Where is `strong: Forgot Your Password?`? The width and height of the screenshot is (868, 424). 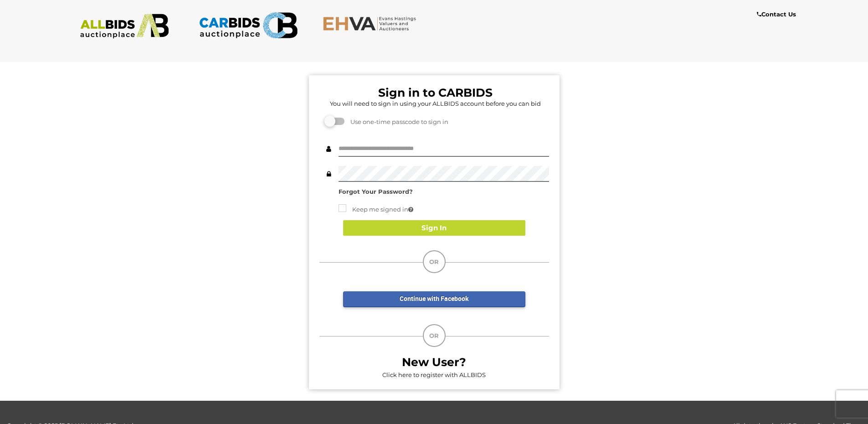 strong: Forgot Your Password? is located at coordinates (375, 192).